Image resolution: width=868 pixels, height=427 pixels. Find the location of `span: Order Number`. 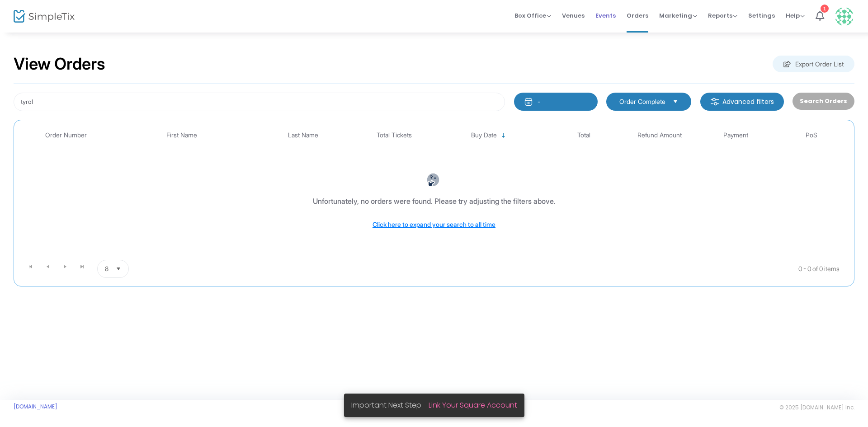

span: Order Number is located at coordinates (66, 135).